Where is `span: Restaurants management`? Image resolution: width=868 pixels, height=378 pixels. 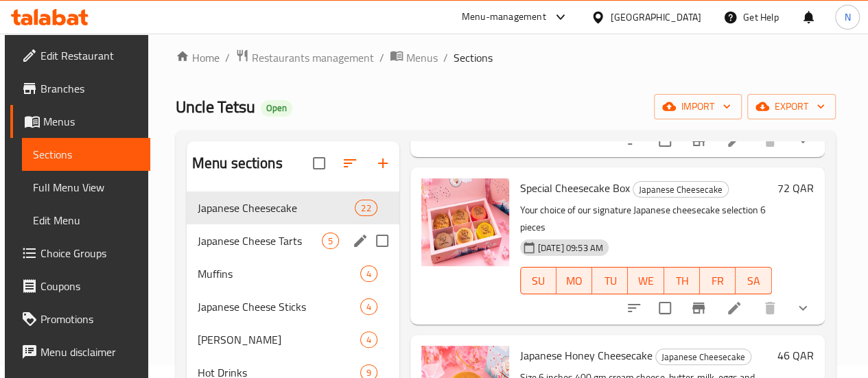
span: Restaurants management is located at coordinates (313, 58).